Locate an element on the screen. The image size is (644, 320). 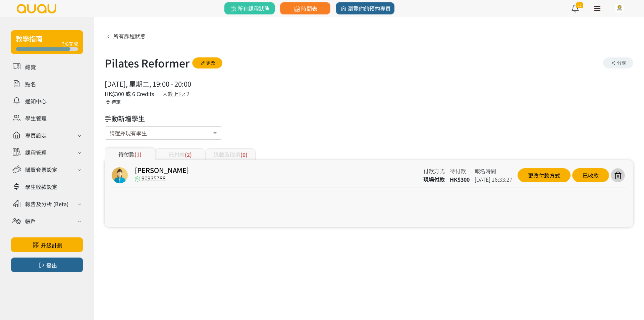
span: (2) is located at coordinates (188, 155).